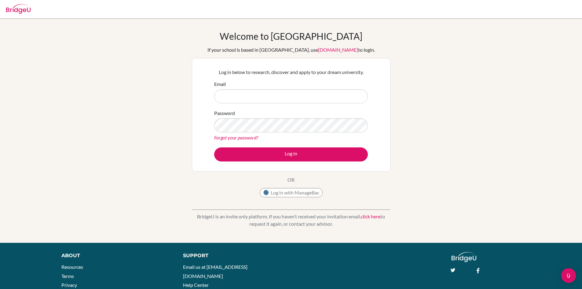 The height and width of the screenshot is (289, 582). Describe the element at coordinates (115, 255) in the screenshot. I see `div: About` at that location.